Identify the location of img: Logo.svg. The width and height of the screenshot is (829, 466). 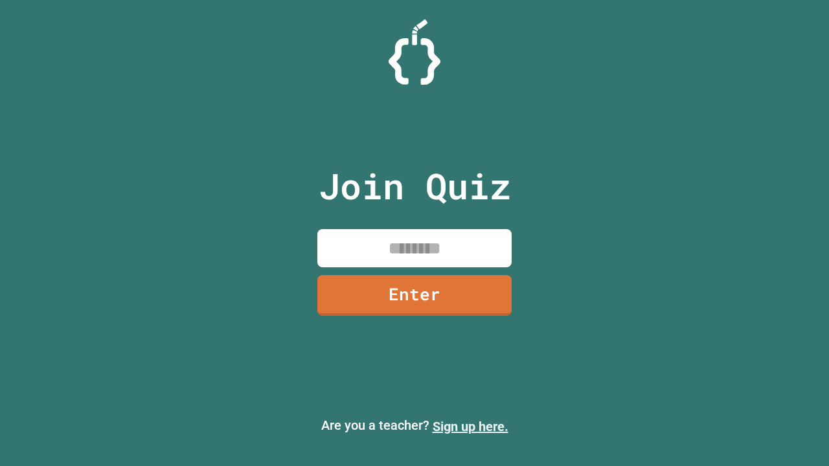
(414, 52).